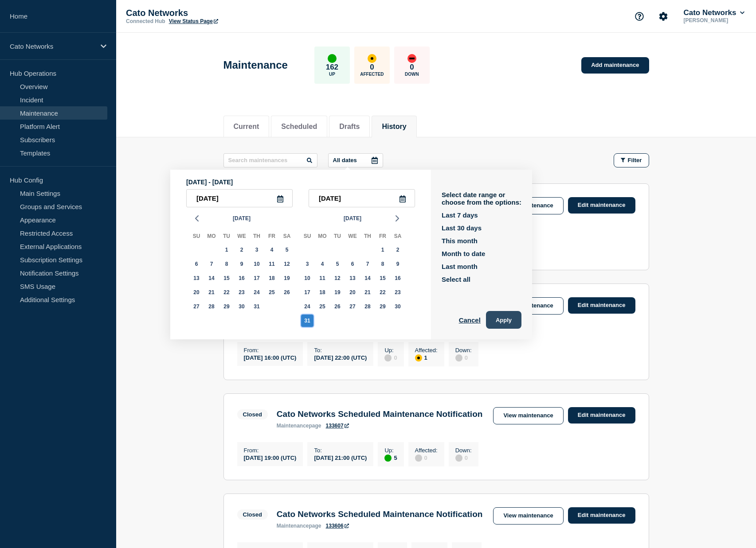 This screenshot has width=756, height=548. Describe the element at coordinates (352, 237) in the screenshot. I see `div: We` at that location.